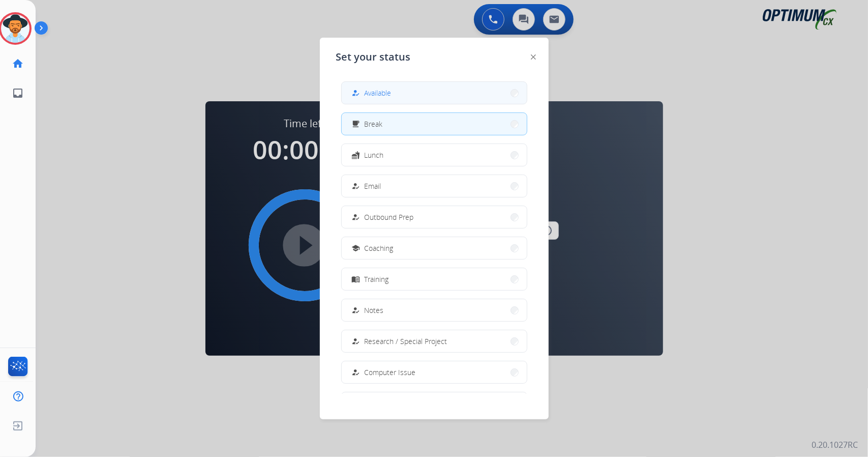 The image size is (868, 457). I want to click on button: Email, so click(434, 186).